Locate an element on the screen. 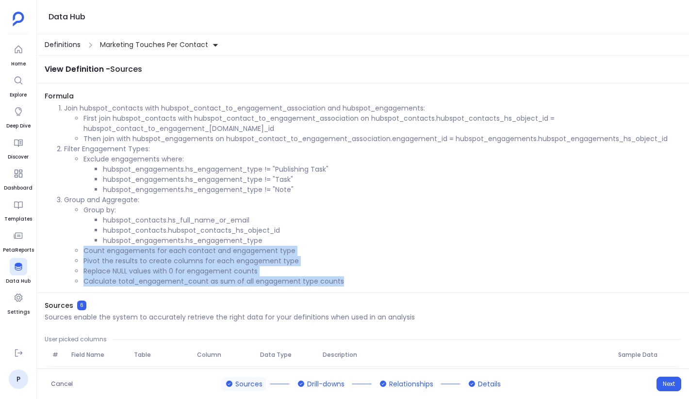  span: Drill-downs is located at coordinates (326, 384).